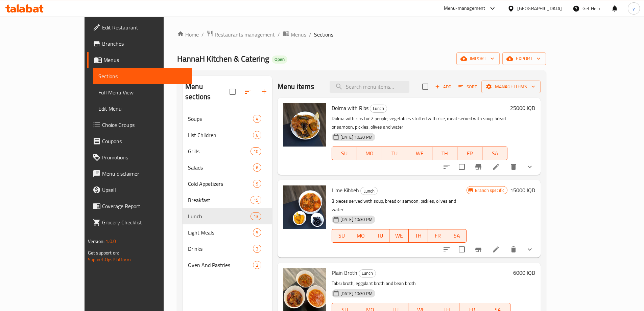 The width and height of the screenshot is (644, 311). Describe the element at coordinates (221, 233) in the screenshot. I see `div: Light Meals` at that location.